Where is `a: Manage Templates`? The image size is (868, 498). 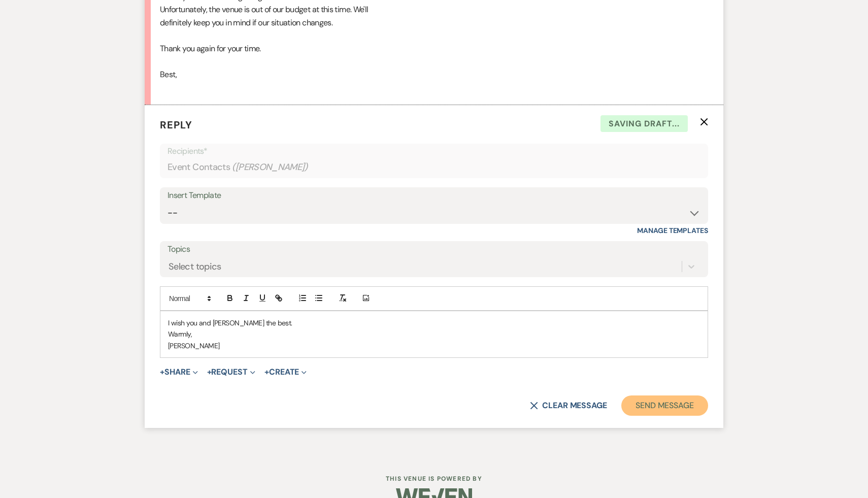
a: Manage Templates is located at coordinates (673, 230).